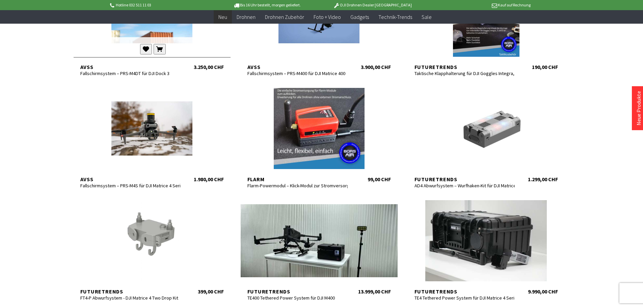 Image resolution: width=643 pixels, height=308 pixels. I want to click on a: AVSS Fallschirmsystem – PRS-M4S für DJI Matrice 4 Series 1.980,00 CHF, so click(152, 135).